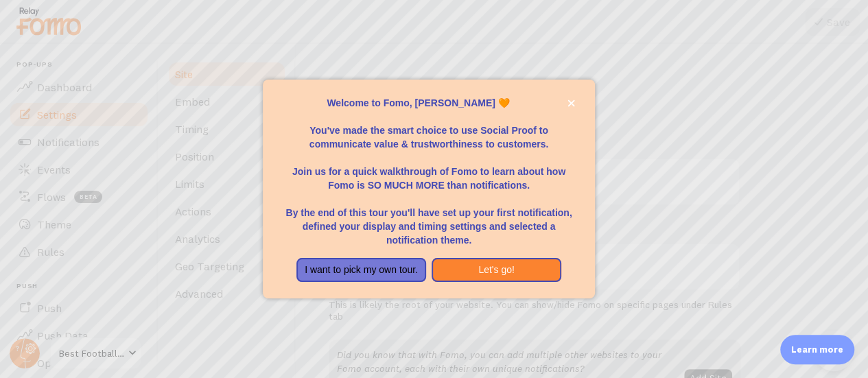 This screenshot has height=378, width=868. I want to click on p: Learn more, so click(817, 349).